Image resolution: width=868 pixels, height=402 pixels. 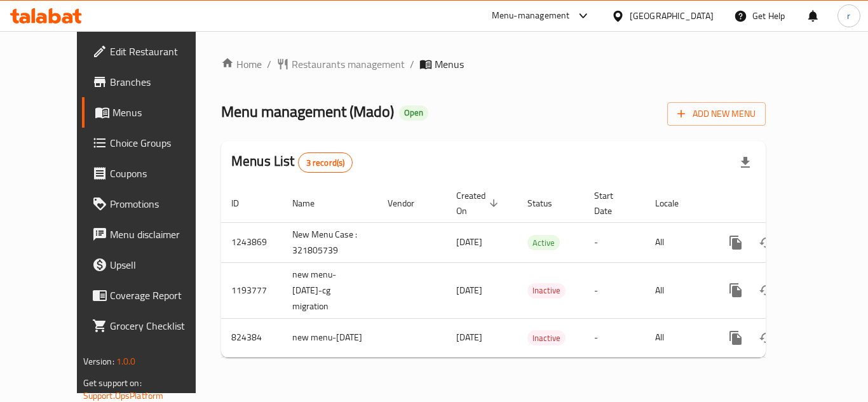 What do you see at coordinates (152, 235) in the screenshot?
I see `a: Menu disclaimer` at bounding box center [152, 235].